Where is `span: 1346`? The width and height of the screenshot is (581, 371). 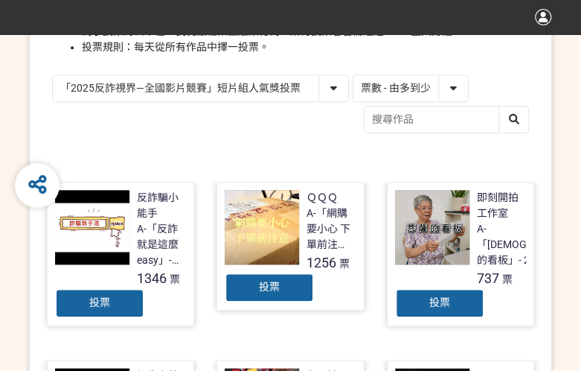 span: 1346 is located at coordinates (152, 278).